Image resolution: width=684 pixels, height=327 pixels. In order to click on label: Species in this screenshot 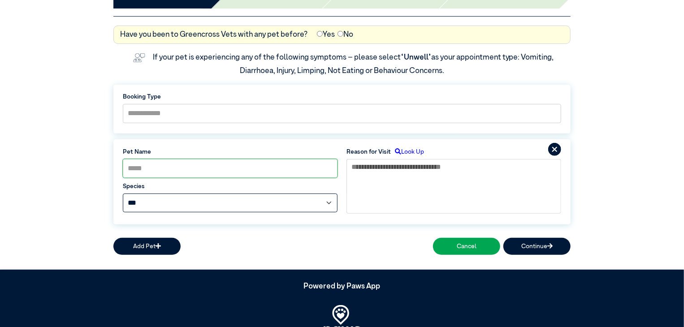, I will do `click(230, 186)`.